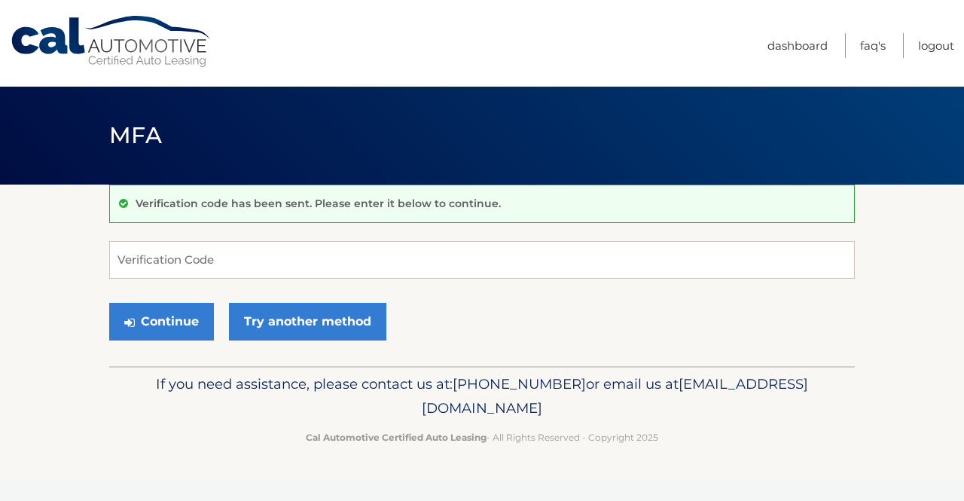  Describe the element at coordinates (482, 396) in the screenshot. I see `p: If you need assistance, please contact us at: or email us at` at that location.